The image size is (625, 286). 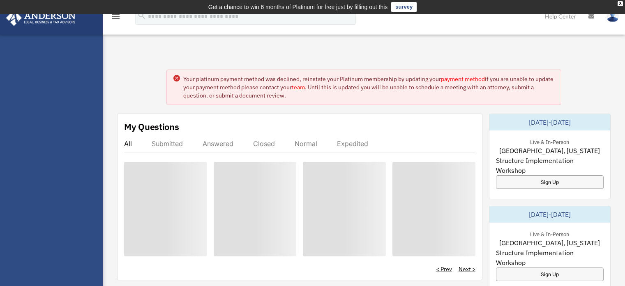 I want to click on div: Submitted, so click(x=167, y=143).